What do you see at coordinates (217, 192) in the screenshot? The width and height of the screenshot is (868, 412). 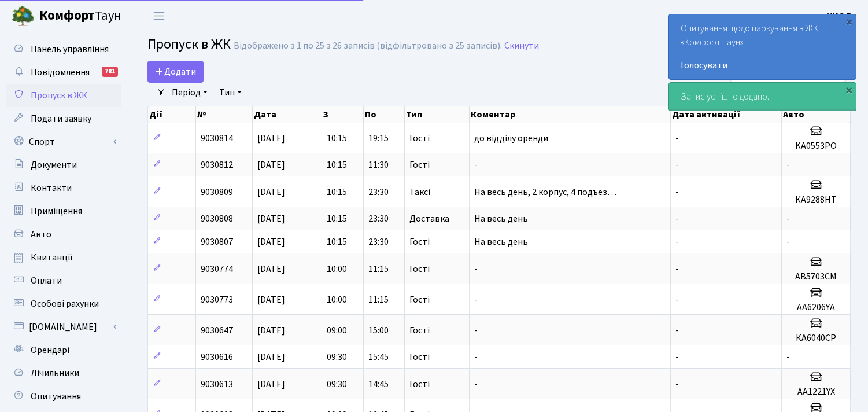 I see `span: 9030809` at bounding box center [217, 192].